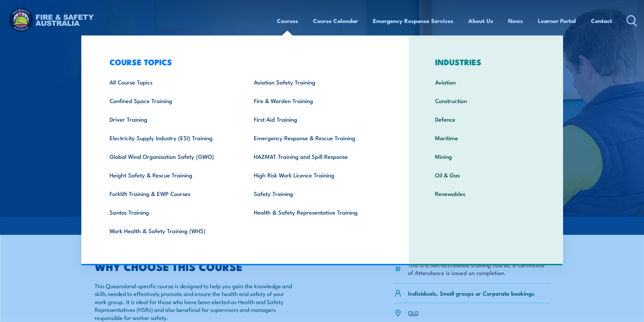  Describe the element at coordinates (288, 20) in the screenshot. I see `a: Courses` at that location.